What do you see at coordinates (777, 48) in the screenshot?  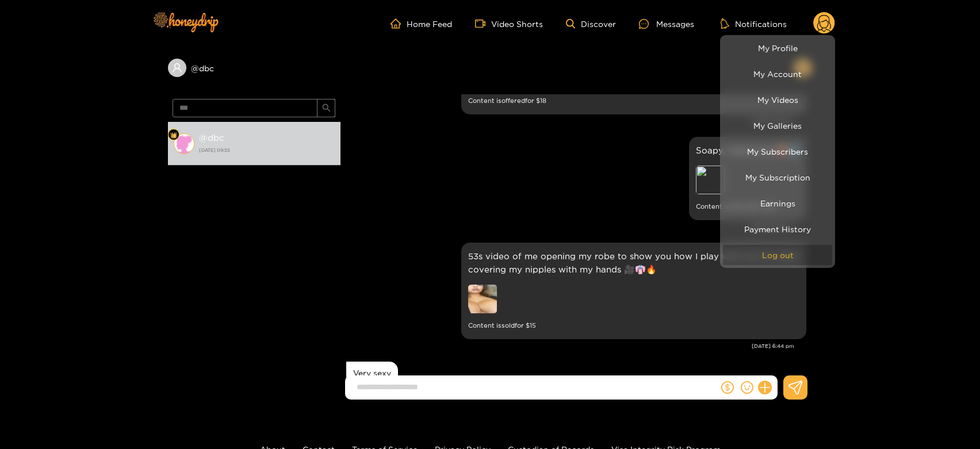 I see `a: My Profile` at bounding box center [777, 48].